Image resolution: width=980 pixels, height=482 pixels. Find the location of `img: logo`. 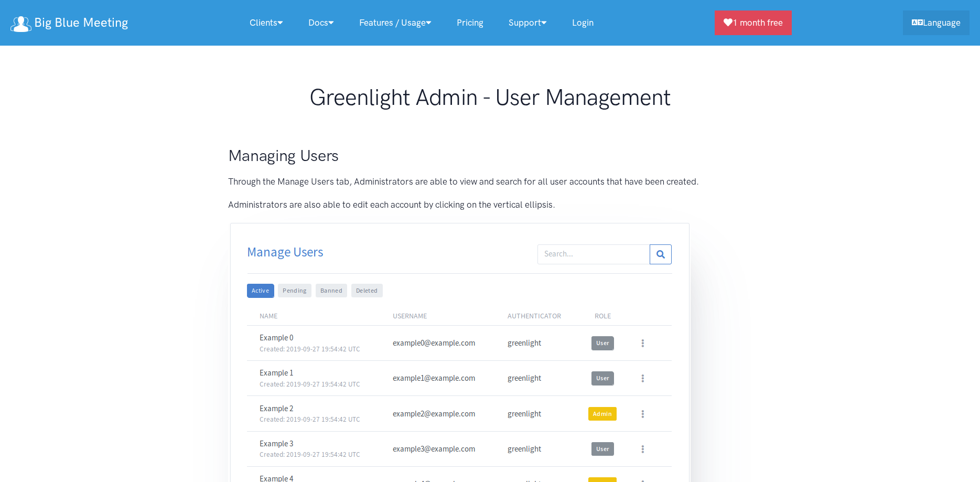

img: logo is located at coordinates (21, 24).